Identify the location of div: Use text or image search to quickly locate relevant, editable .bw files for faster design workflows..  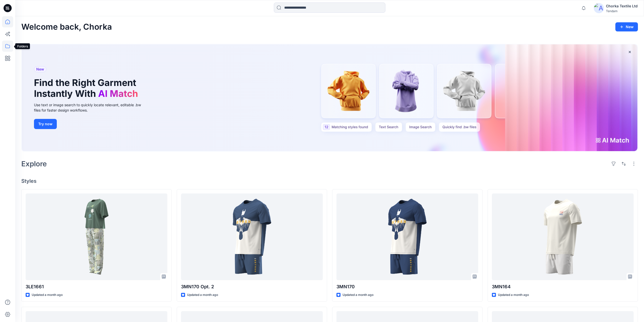
(91, 107).